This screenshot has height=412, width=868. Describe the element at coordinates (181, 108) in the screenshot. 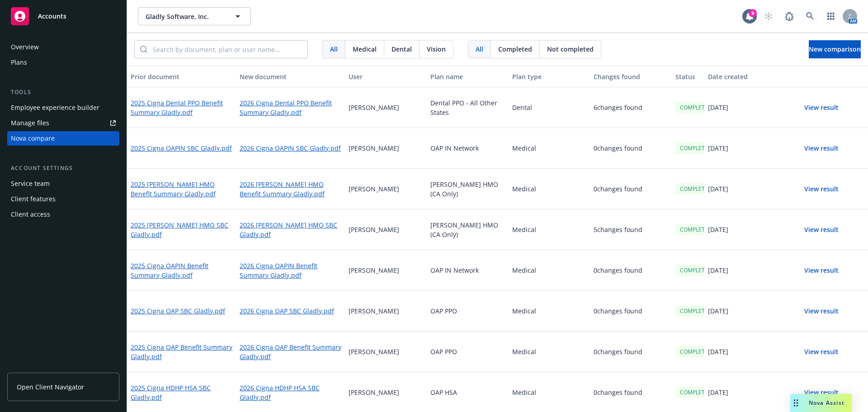

I see `a: 2025 Cigna Dental PPO Benefit Summary Gladly.pdf` at that location.